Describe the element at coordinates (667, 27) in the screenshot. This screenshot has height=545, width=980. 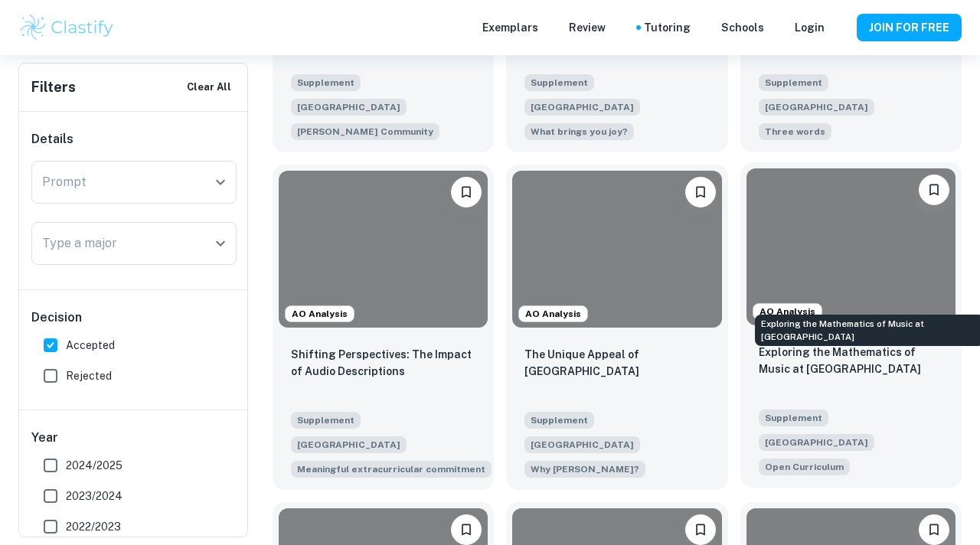
I see `div: Tutoring` at that location.